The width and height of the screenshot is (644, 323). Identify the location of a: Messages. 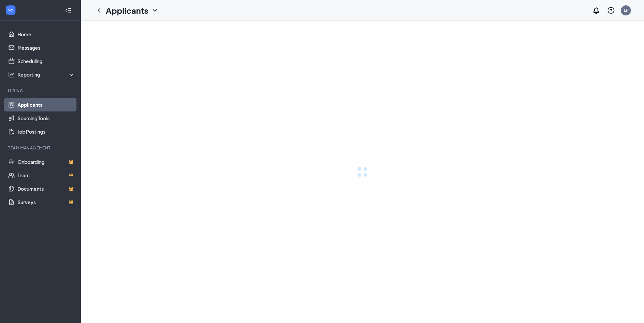
(46, 48).